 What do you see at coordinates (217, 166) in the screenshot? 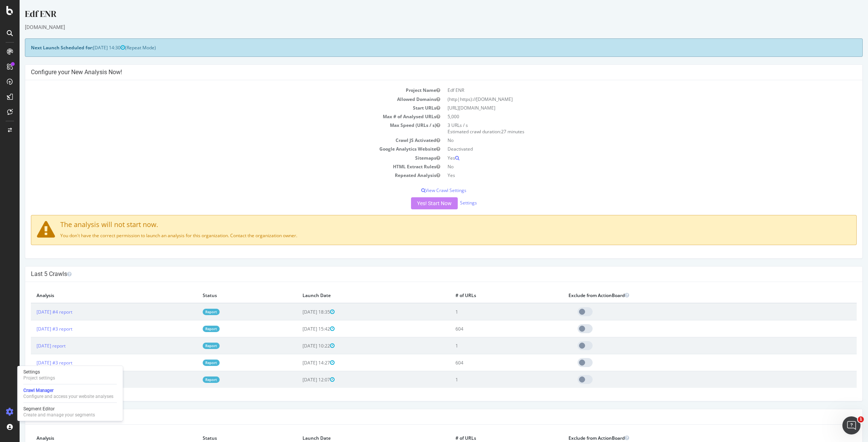
I see `td: HTML Extract Rules` at bounding box center [217, 166].